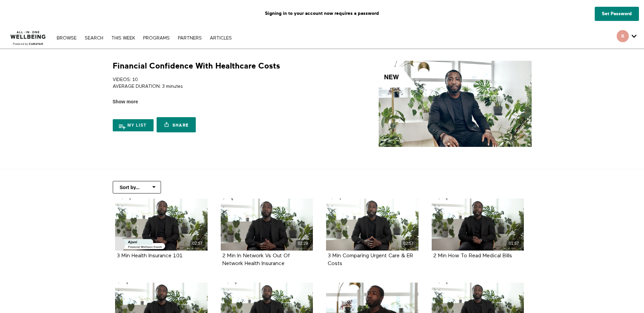 The width and height of the screenshot is (644, 313). I want to click on a: 3 Min Comparing Urgent Care & ER Costs, so click(370, 260).